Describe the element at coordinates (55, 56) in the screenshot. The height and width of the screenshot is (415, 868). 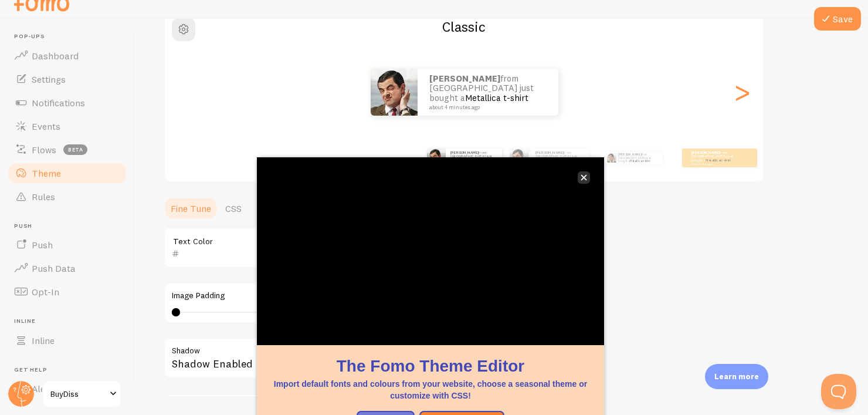
I see `span: Dashboard` at that location.